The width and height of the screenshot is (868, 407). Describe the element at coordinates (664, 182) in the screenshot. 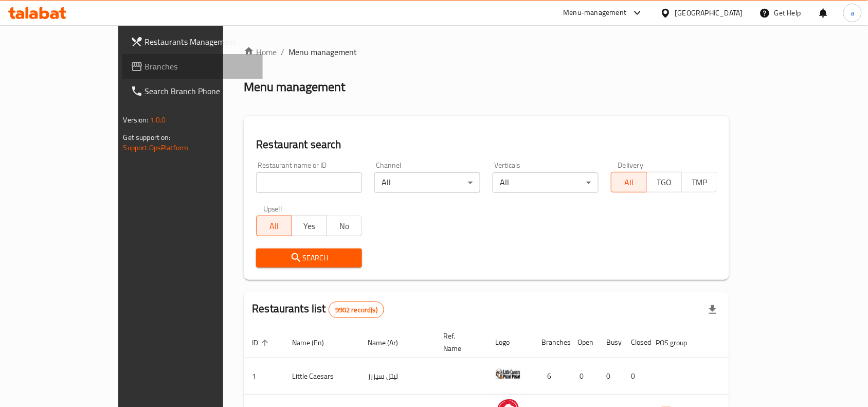

I see `span: TGO` at that location.